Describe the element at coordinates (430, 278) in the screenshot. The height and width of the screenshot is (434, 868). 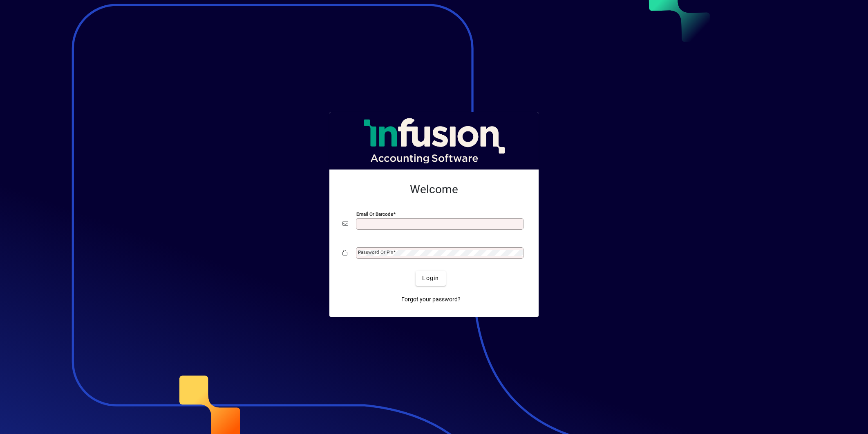
I see `span: Login` at that location.